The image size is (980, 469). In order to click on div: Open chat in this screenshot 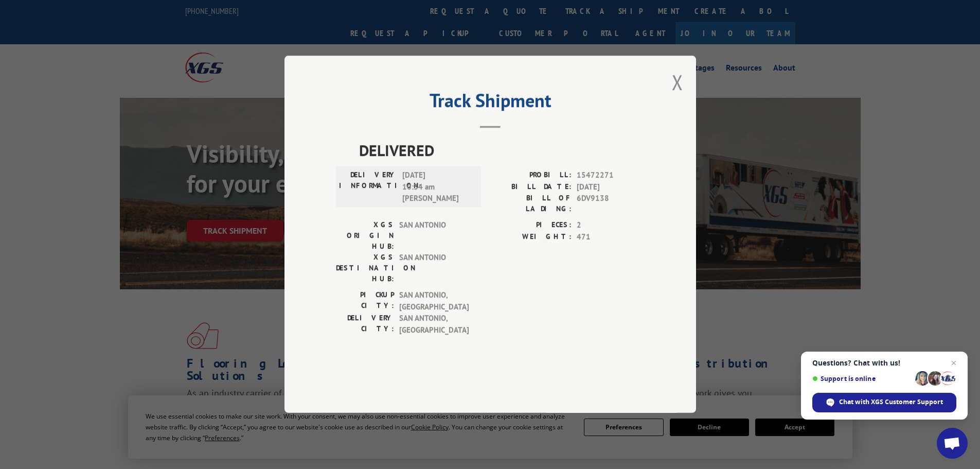, I will do `click(952, 443)`.